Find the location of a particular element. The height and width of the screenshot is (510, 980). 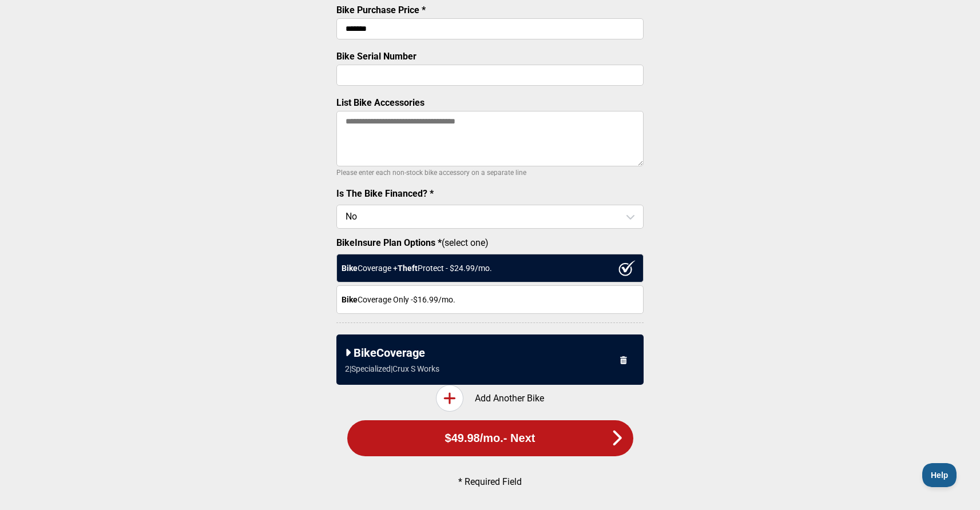

p: Please enter each non-stock bike accessory on a separate line is located at coordinates (490, 173).